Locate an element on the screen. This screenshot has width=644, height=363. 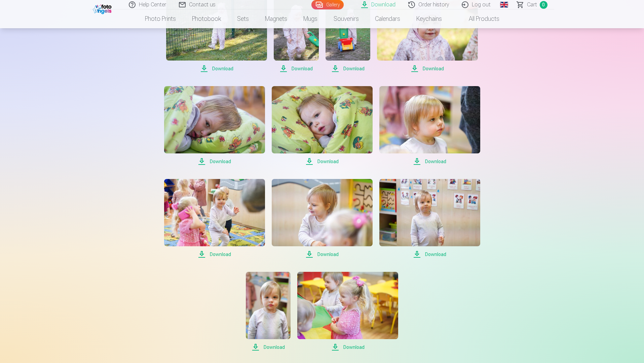
img: /fa2 is located at coordinates (103, 9).